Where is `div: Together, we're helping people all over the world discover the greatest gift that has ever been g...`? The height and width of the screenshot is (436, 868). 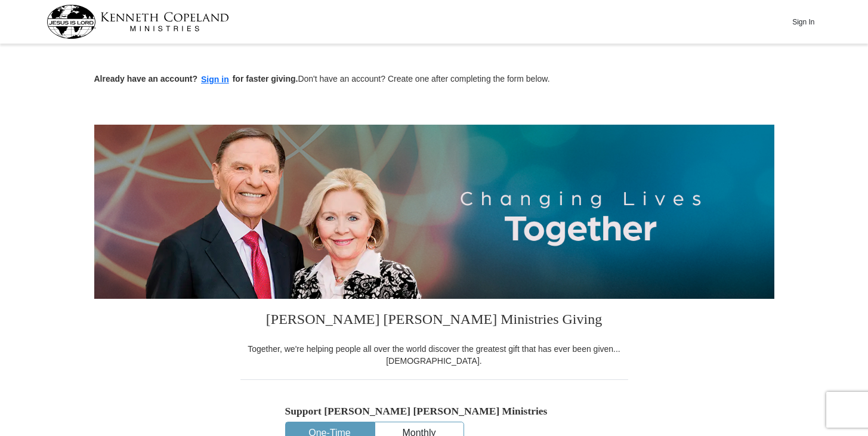
div: Together, we're helping people all over the world discover the greatest gift that has ever been g... is located at coordinates (435, 355).